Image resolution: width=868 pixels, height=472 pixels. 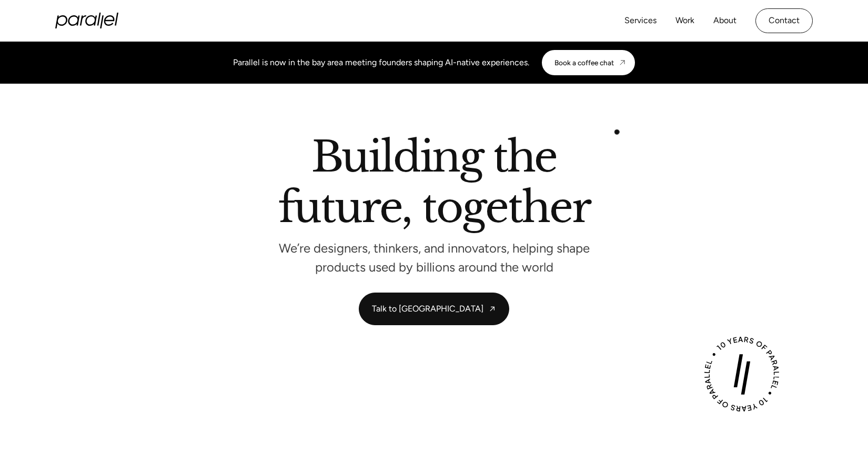 What do you see at coordinates (434, 257) in the screenshot?
I see `p: We’re designers, thinkers, and innovators, helping shape products used by billions around the world` at bounding box center [434, 257].